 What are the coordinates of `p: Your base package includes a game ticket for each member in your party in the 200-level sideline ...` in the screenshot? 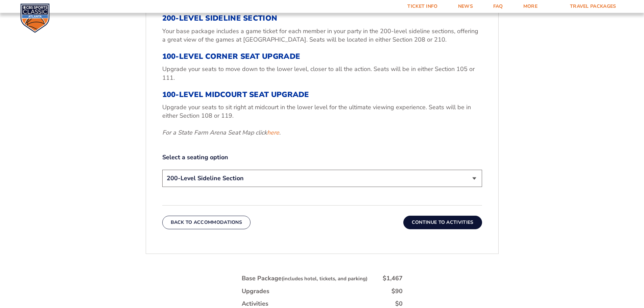 It's located at (322, 36).